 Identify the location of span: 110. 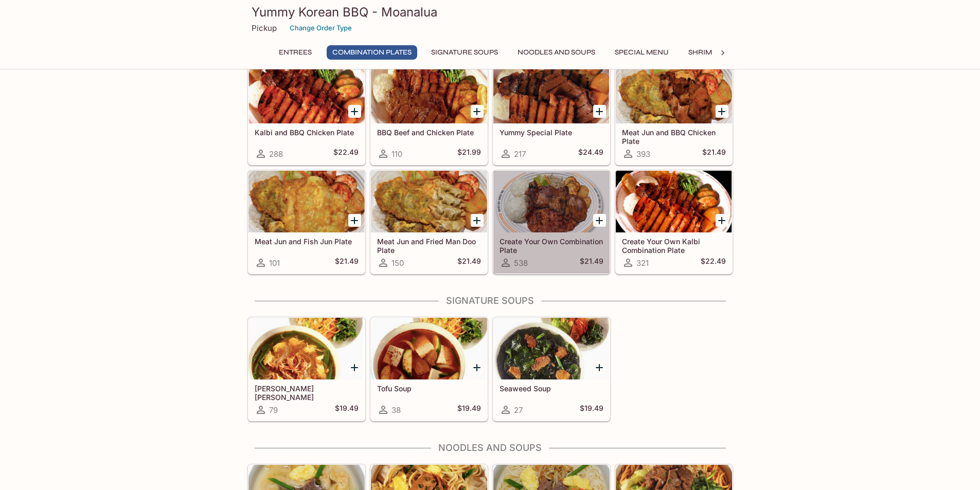
(396, 154).